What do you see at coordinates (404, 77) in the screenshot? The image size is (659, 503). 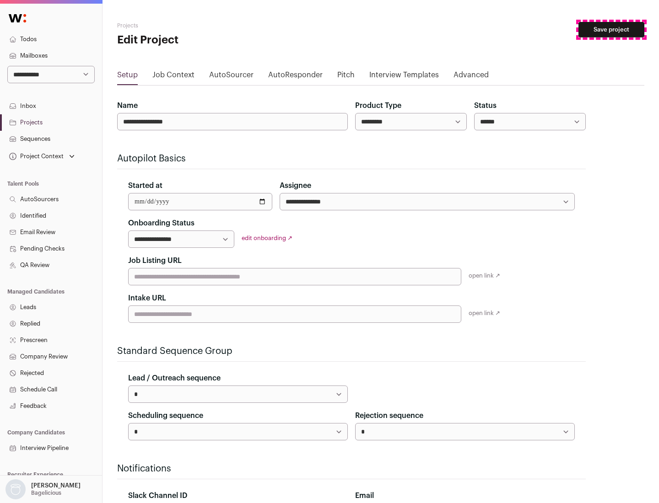 I see `a: Interview Templates` at bounding box center [404, 77].